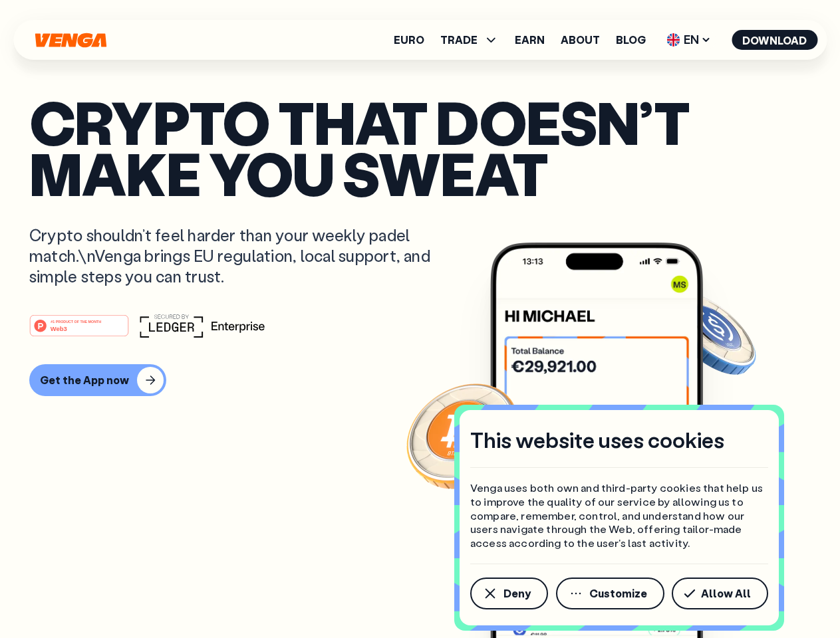  What do you see at coordinates (711, 334) in the screenshot?
I see `img: USDC coin` at bounding box center [711, 334].